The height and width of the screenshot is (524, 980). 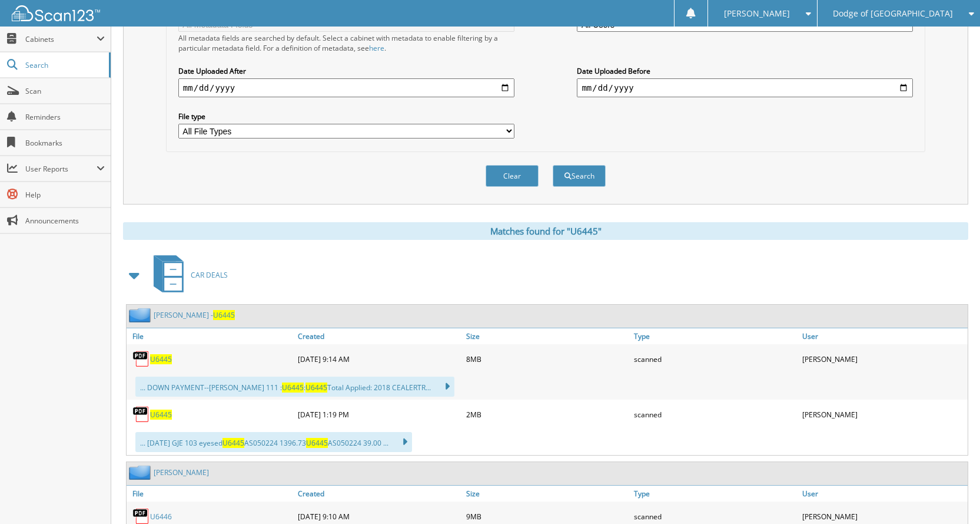 What do you see at coordinates (65, 194) in the screenshot?
I see `span: Help` at bounding box center [65, 194].